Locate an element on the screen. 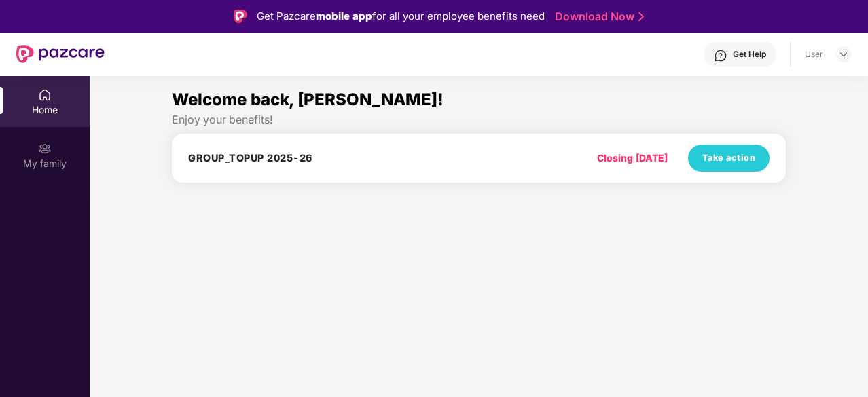 This screenshot has width=868, height=397. h4: GROUP_TOPUP 2025-26 is located at coordinates (250, 158).